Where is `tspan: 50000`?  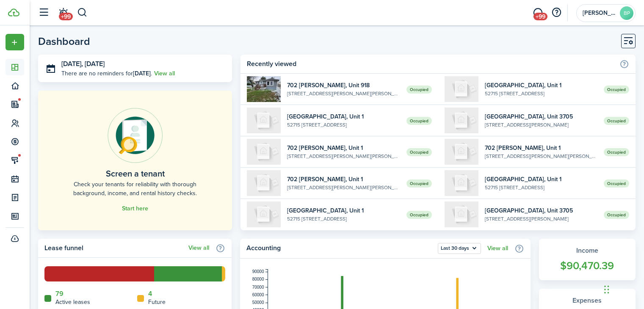
tspan: 50000 is located at coordinates (258, 302).